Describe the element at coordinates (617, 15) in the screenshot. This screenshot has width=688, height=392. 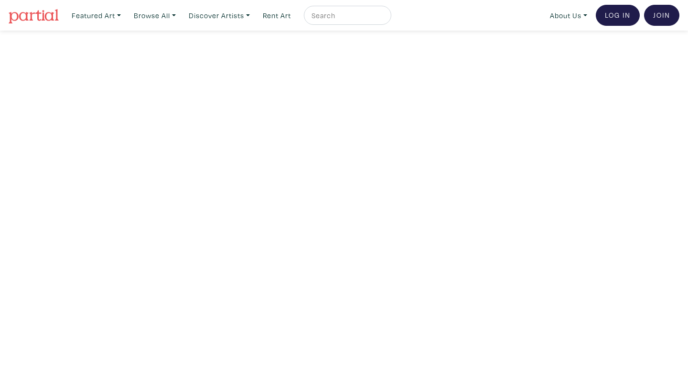
I see `a: Log In` at that location.